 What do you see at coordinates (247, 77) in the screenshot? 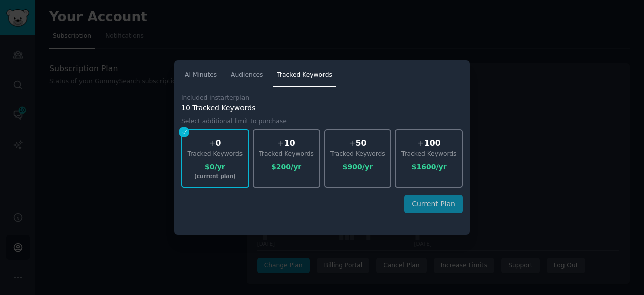
I see `a: Audiences` at bounding box center [247, 77].